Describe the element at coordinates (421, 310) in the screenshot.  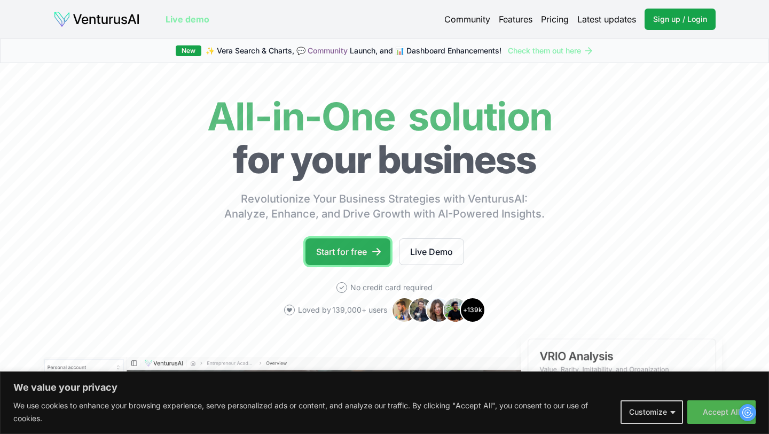
I see `img: Avatar 2` at that location.